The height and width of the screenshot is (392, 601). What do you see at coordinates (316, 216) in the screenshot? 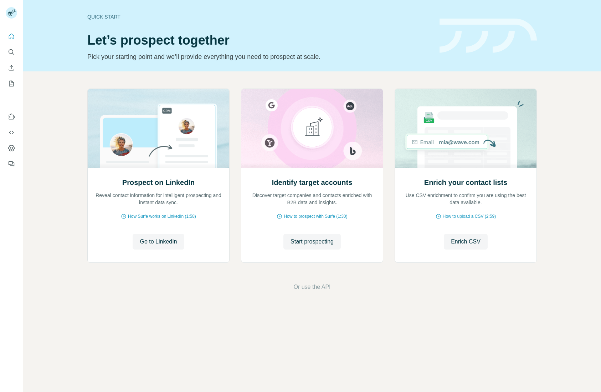
I see `span: How to prospect with Surfe (1:30)` at bounding box center [316, 216].